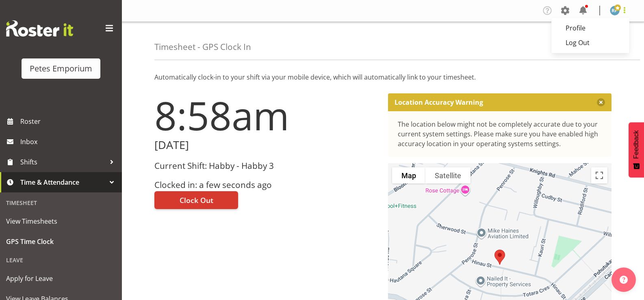 This screenshot has width=644, height=300. What do you see at coordinates (61, 221) in the screenshot?
I see `span: View Timesheets` at bounding box center [61, 221].